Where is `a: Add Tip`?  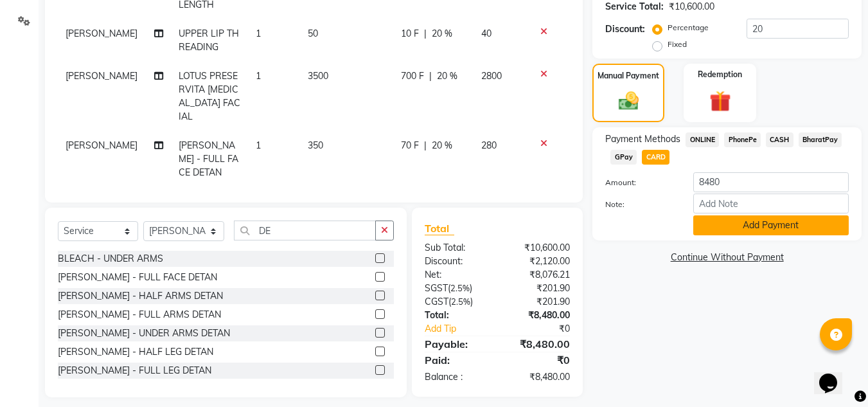 a: Add Tip is located at coordinates (463, 329).